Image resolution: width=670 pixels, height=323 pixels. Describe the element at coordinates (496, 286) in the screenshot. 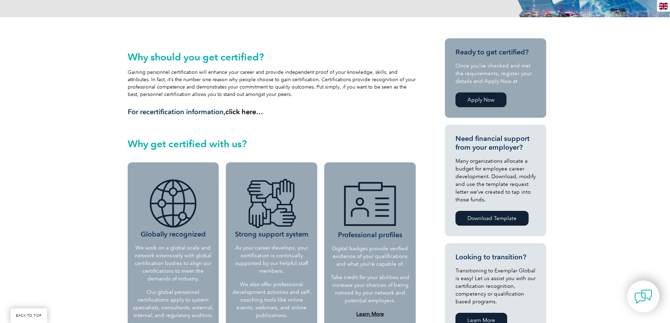

I see `p: Transitioning to Exemplar Global is easy! Let us assist you with our certification recognition, c...` at that location.